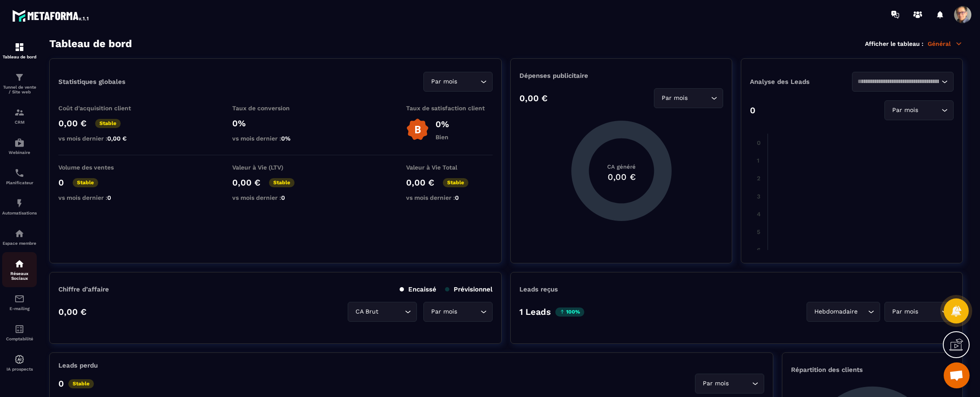 Image resolution: width=980 pixels, height=397 pixels. Describe the element at coordinates (20, 302) in the screenshot. I see `a: emailemailE-mailing` at that location.